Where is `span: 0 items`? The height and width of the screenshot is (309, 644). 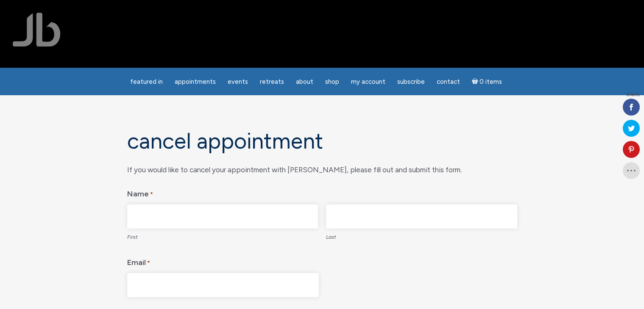
span: 0 items is located at coordinates (490, 82).